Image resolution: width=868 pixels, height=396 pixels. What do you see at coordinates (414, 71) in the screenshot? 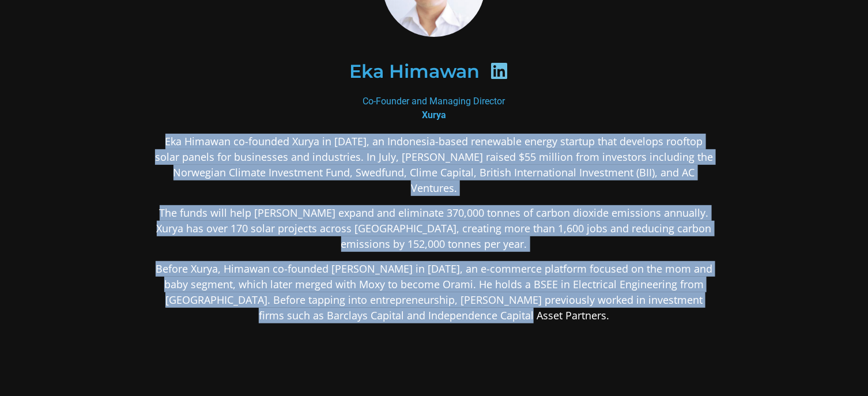
I see `h2: Eka Himawan` at bounding box center [414, 71].